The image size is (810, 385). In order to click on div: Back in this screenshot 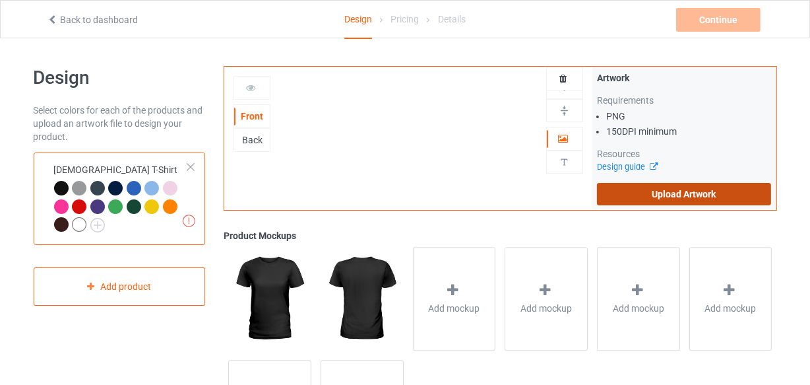, I will do `click(252, 140)`.